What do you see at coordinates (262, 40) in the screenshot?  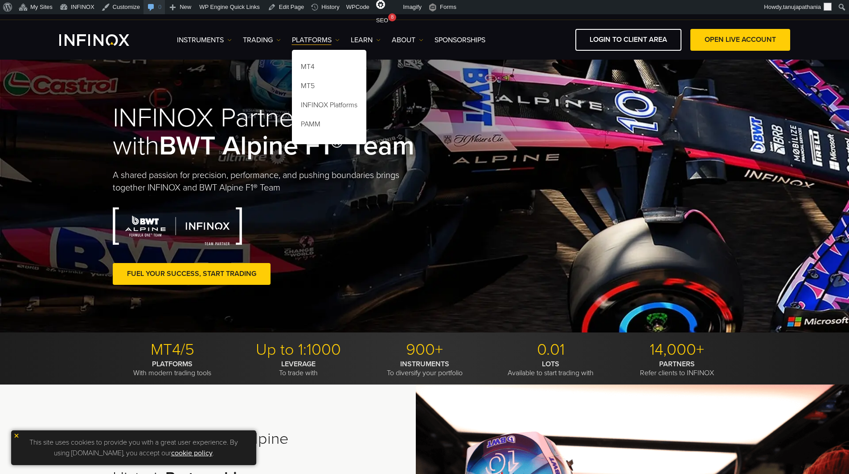 I see `a: TRADING` at bounding box center [262, 40].